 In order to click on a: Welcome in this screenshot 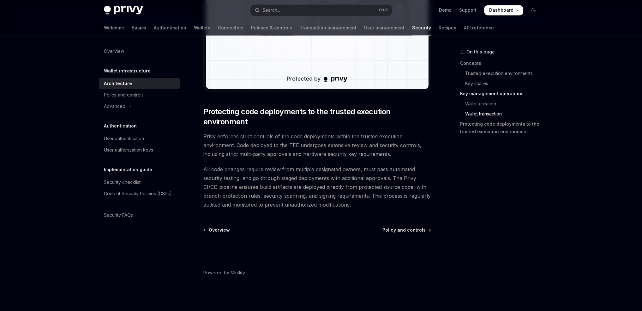, I will do `click(114, 28)`.